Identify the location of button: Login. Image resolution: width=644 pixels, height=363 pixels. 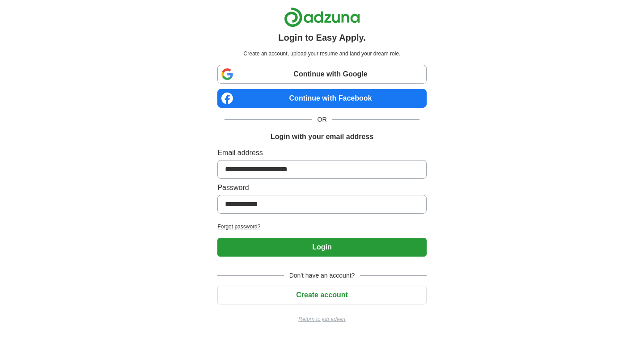
(322, 247).